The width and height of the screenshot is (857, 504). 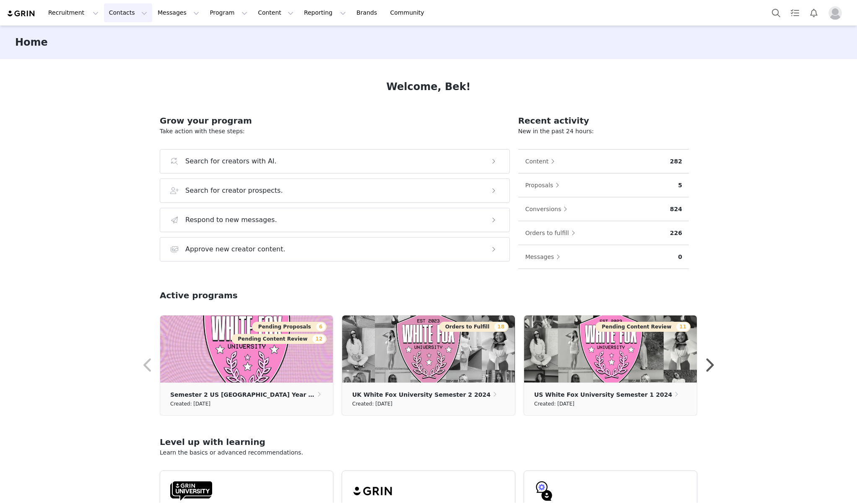 What do you see at coordinates (335, 190) in the screenshot?
I see `button: Search for creator prospects.` at bounding box center [335, 190].